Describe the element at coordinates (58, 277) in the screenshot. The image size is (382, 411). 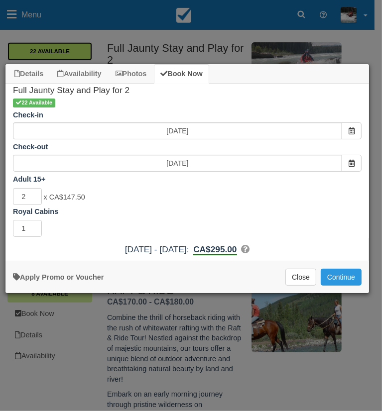
I see `a: Apply Voucher` at that location.